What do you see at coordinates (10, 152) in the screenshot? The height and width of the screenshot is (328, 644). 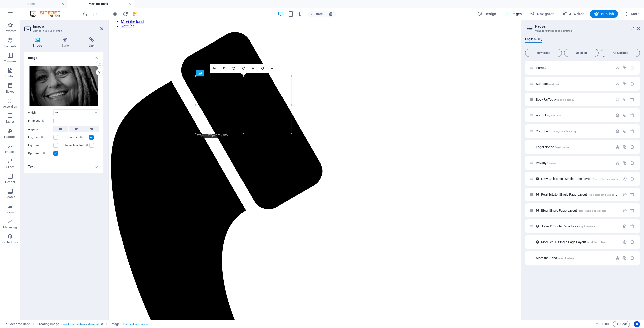 I see `p: Images` at bounding box center [10, 152].